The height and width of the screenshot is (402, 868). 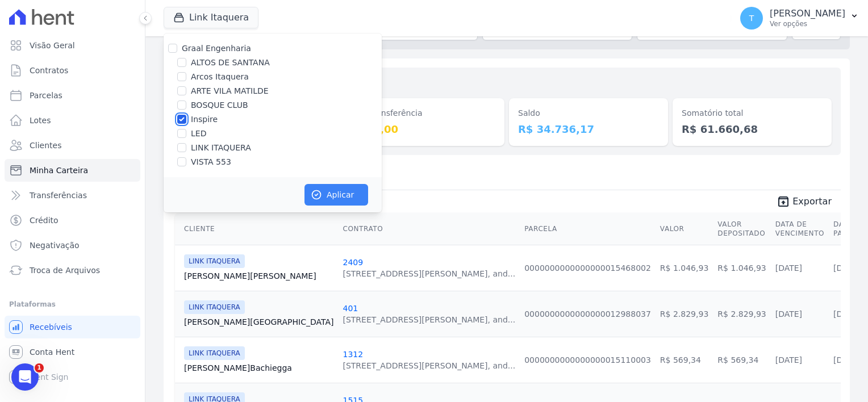 What do you see at coordinates (230, 91) in the screenshot?
I see `label: ARTE VILA MATILDE` at bounding box center [230, 91].